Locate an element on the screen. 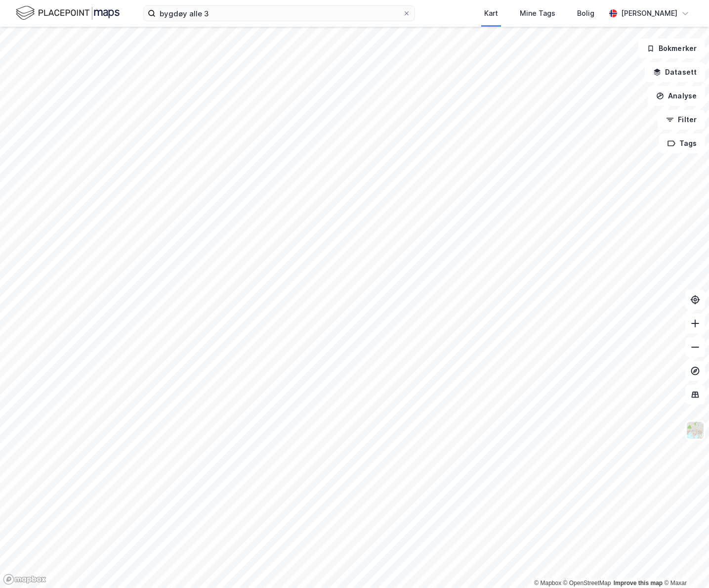 The width and height of the screenshot is (709, 588). a: Improve this map is located at coordinates (638, 583).